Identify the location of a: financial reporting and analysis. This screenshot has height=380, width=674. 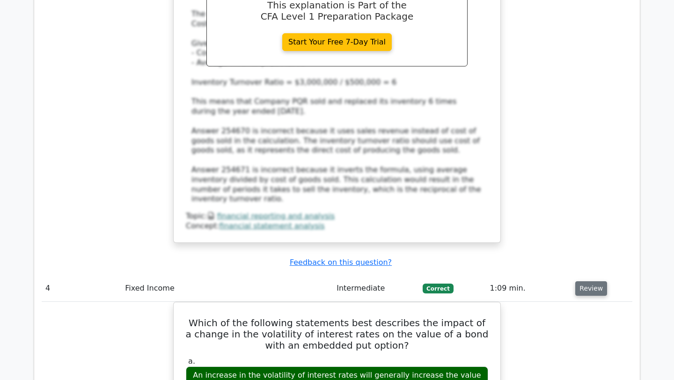
(276, 216).